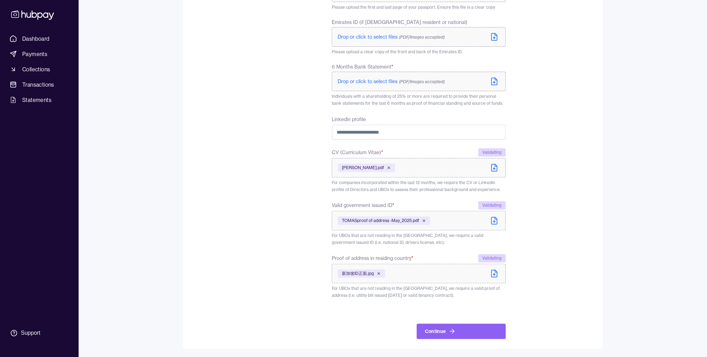  Describe the element at coordinates (357, 152) in the screenshot. I see `span: CV (Curriculum Vitae)` at that location.